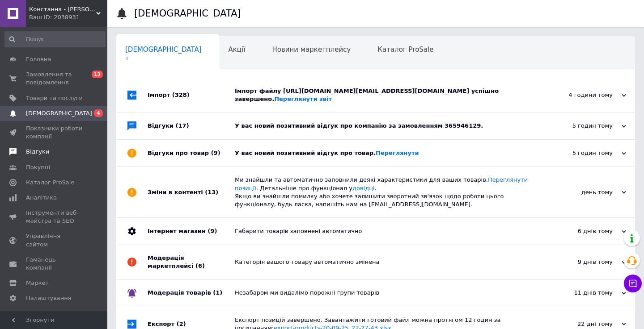 The width and height of the screenshot is (644, 329). What do you see at coordinates (385, 232) in the screenshot?
I see `div: Габарити товарів заповнені автоматично` at bounding box center [385, 232].